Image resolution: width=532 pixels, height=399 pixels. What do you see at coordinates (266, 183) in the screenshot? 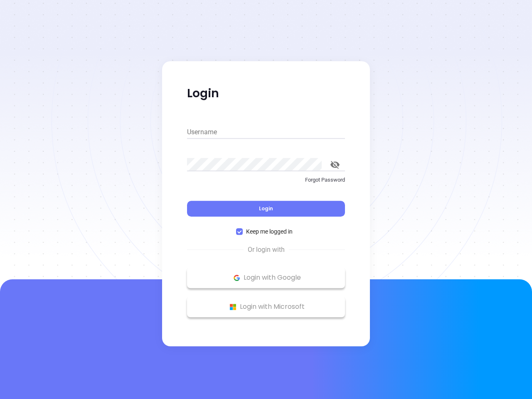
I see `a: Forgot Password` at bounding box center [266, 183].